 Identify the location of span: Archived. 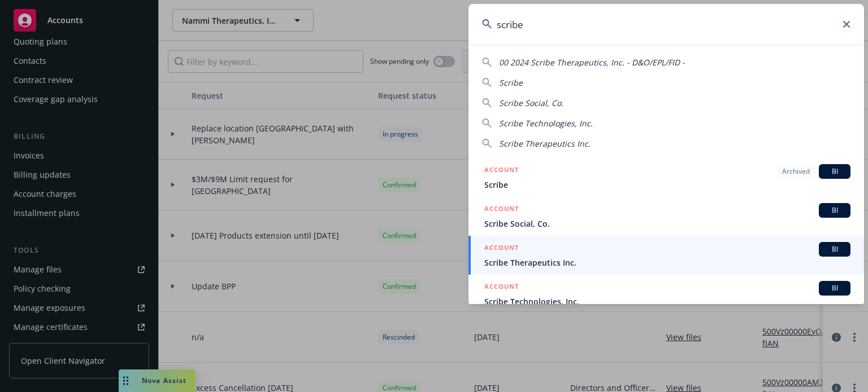
(796, 172).